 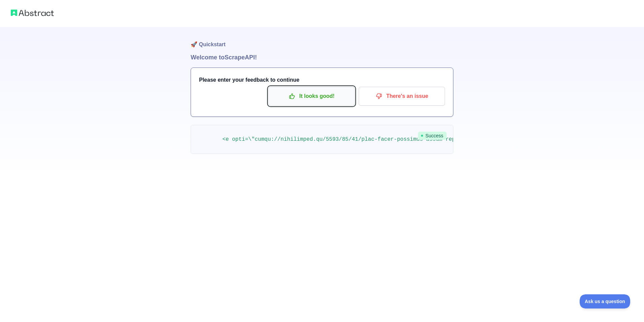 I want to click on button: It looks good!, so click(x=312, y=96).